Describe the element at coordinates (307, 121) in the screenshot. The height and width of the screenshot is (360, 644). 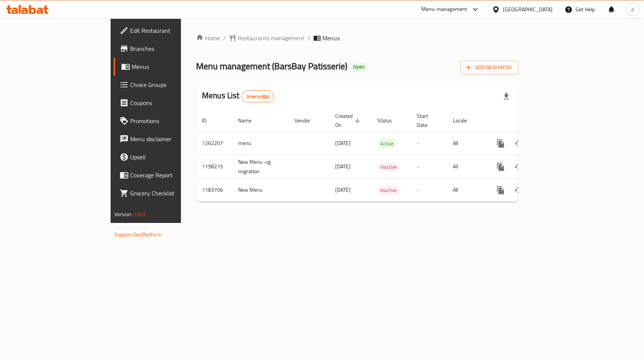
I see `span: Vendor` at that location.